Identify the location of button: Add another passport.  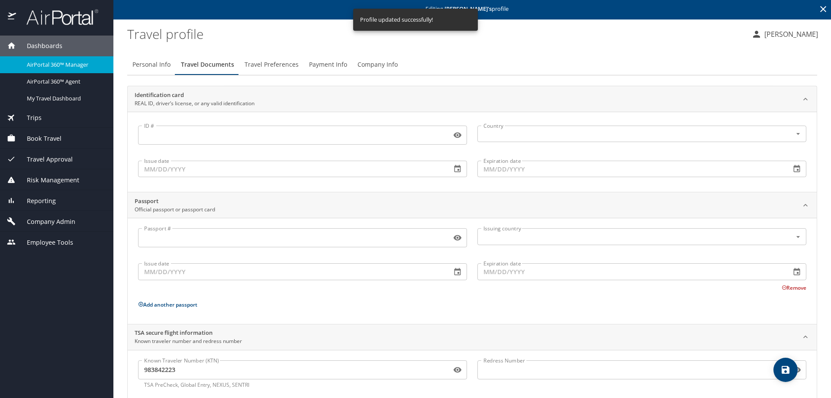
(168, 304).